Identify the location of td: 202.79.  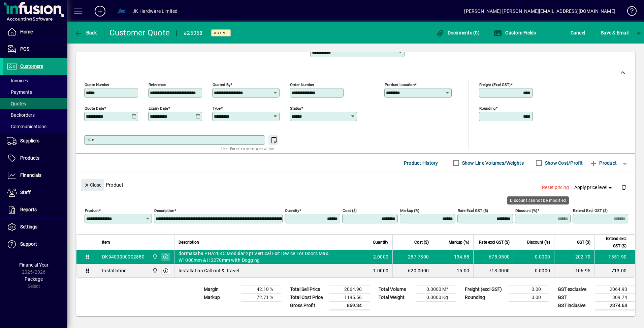
(574, 257).